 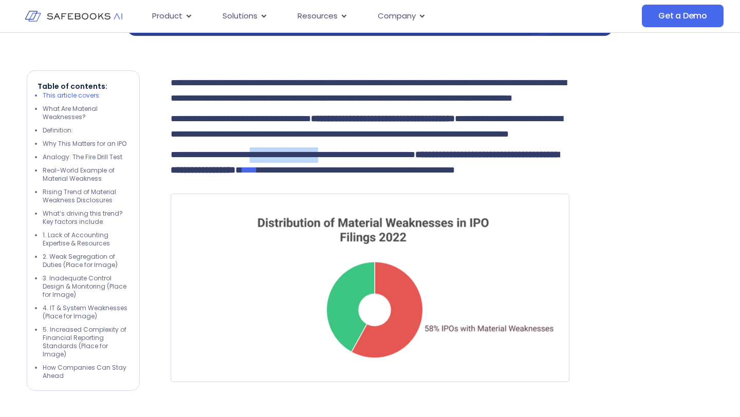 What do you see at coordinates (86, 175) in the screenshot?
I see `li: Real-World Example of Material Weakness` at bounding box center [86, 175].